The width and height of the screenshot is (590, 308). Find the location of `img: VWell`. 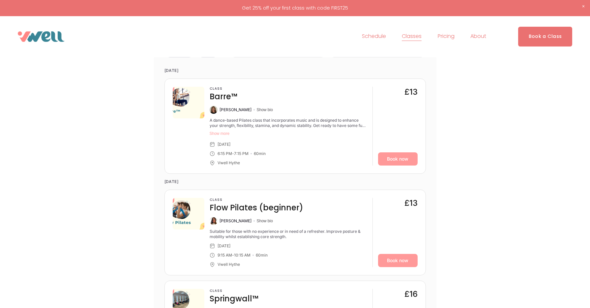

img: VWell is located at coordinates (41, 37).